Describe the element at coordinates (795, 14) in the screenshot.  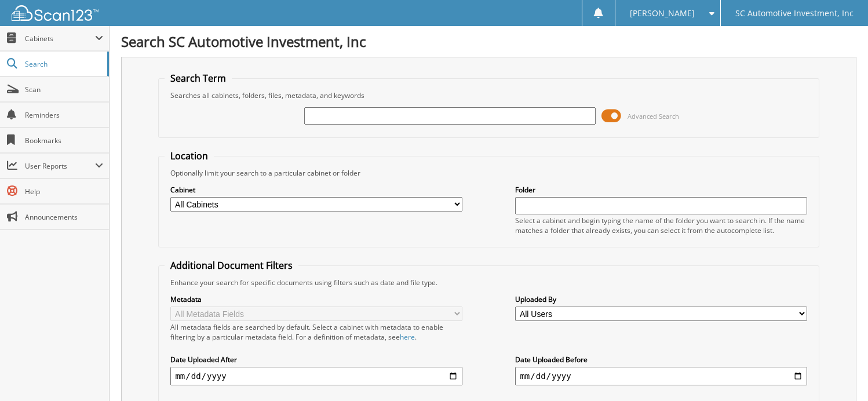
I see `span: SC Automotive Investment, Inc` at that location.